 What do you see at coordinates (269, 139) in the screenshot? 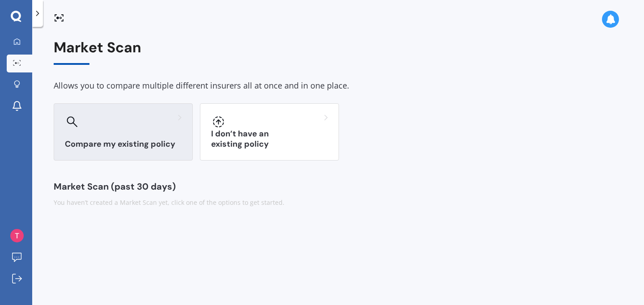
I see `h3: I don’t have an existing policy` at bounding box center [269, 139].